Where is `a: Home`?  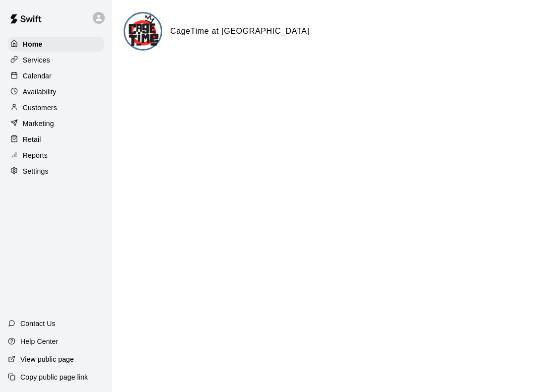
a: Home is located at coordinates (56, 44).